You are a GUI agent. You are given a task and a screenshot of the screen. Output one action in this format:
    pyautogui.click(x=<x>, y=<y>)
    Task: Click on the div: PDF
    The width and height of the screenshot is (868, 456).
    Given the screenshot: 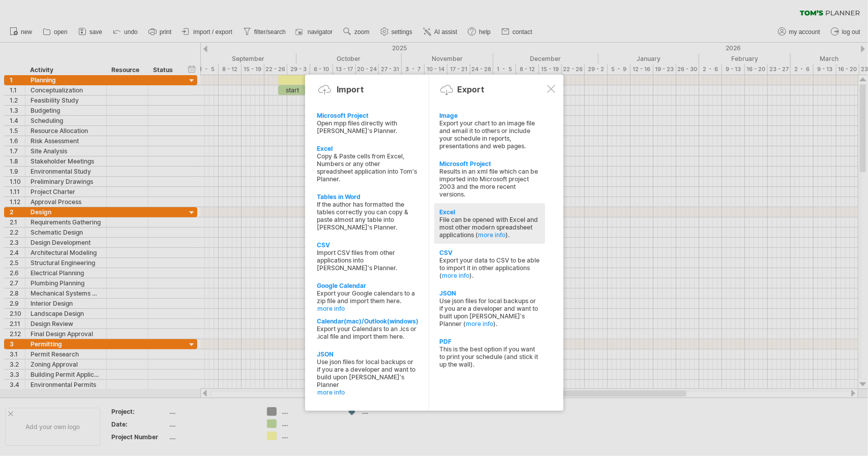 What is the action you would take?
    pyautogui.click(x=490, y=341)
    